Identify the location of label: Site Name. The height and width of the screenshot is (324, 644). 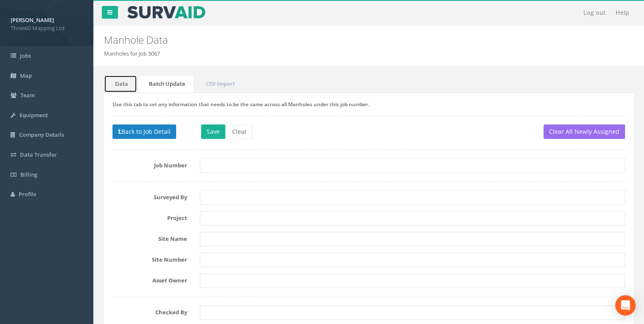
(150, 237).